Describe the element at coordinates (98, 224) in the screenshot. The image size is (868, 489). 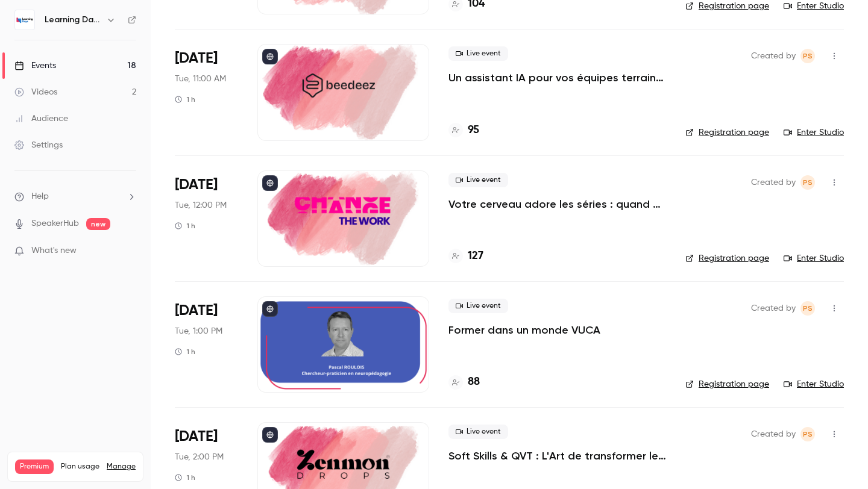
I see `span: new` at that location.